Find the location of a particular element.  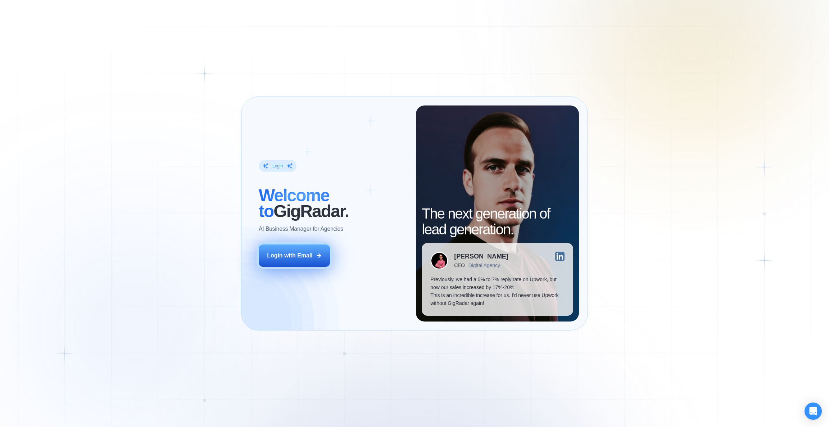

span: Welcome to is located at coordinates (294, 203).